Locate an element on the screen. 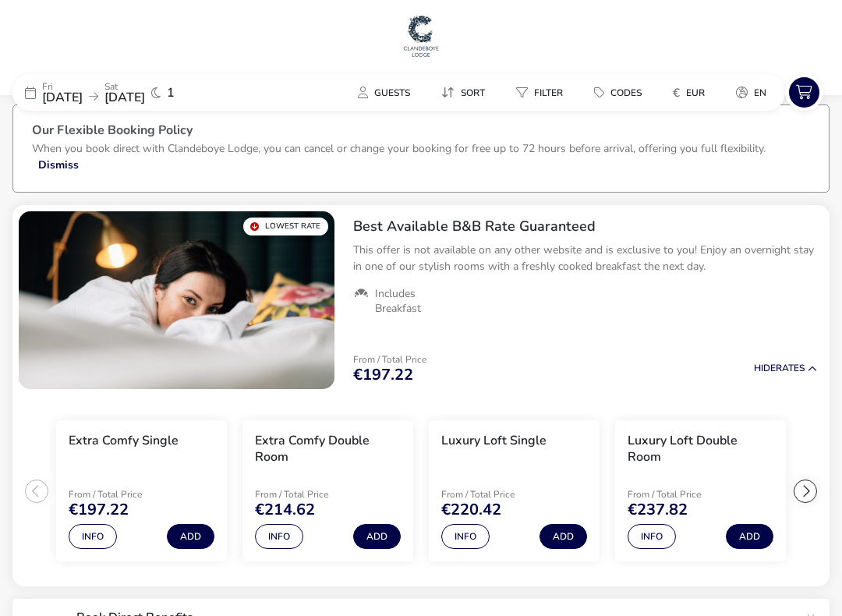  naf-pibe-menu-bar-item: Codes is located at coordinates (621, 92).